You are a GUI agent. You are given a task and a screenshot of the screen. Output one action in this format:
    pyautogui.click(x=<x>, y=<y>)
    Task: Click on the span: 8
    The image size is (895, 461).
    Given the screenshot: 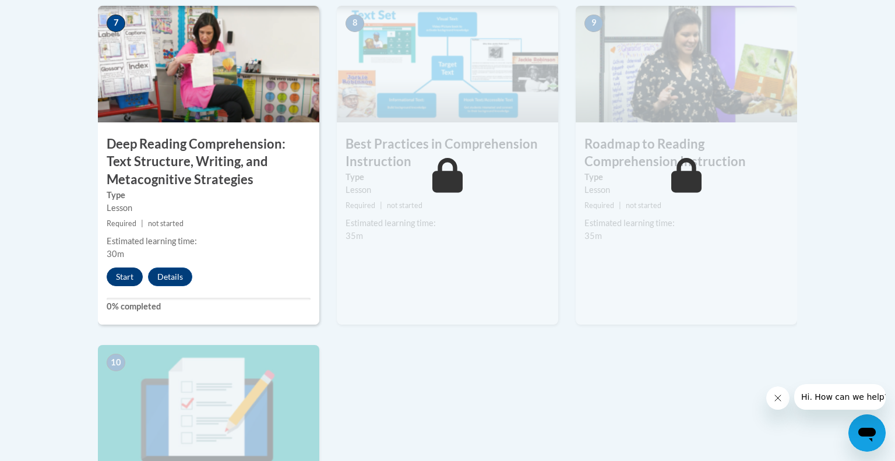 What is the action you would take?
    pyautogui.click(x=355, y=23)
    